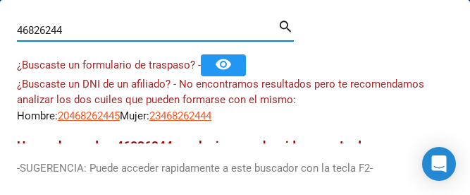 This screenshot has width=470, height=195. What do you see at coordinates (223, 64) in the screenshot?
I see `mat-icon: remove_red_eye` at bounding box center [223, 64].